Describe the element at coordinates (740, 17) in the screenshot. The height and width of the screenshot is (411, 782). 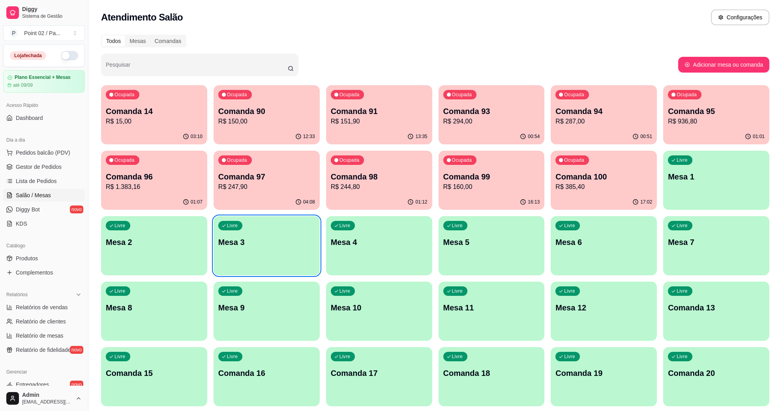
I see `button: Configurações` at that location.